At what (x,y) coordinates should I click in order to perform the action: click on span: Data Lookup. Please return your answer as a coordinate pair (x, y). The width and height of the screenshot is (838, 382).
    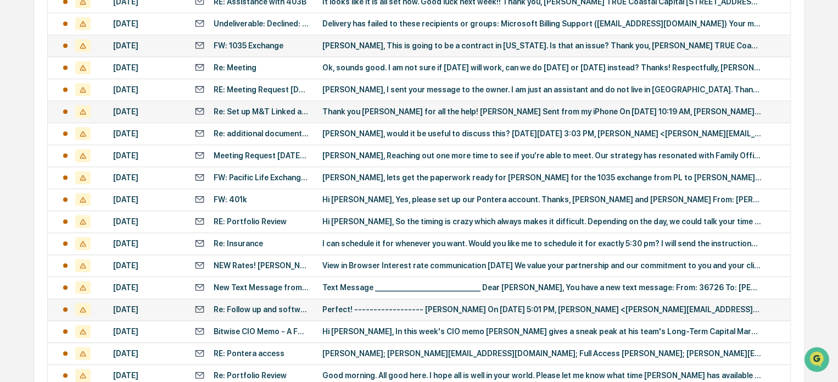
    Looking at the image, I should click on (46, 165).